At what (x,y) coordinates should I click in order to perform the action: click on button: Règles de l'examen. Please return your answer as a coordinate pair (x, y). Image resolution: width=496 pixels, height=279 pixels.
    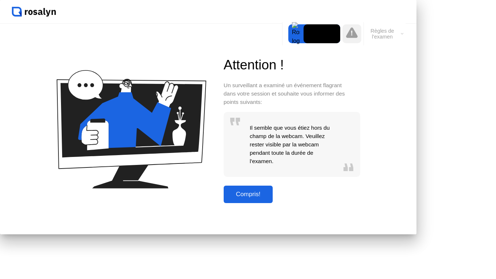
    Looking at the image, I should click on (385, 34).